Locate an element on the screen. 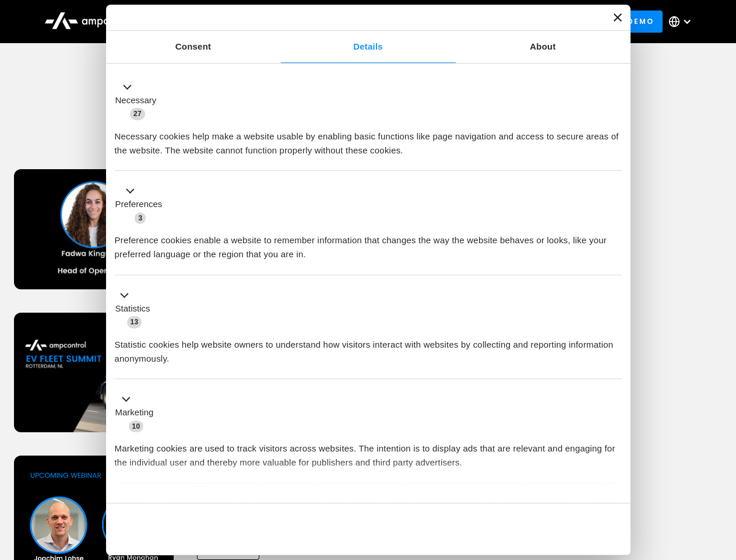  a: Consent is located at coordinates (193, 47).